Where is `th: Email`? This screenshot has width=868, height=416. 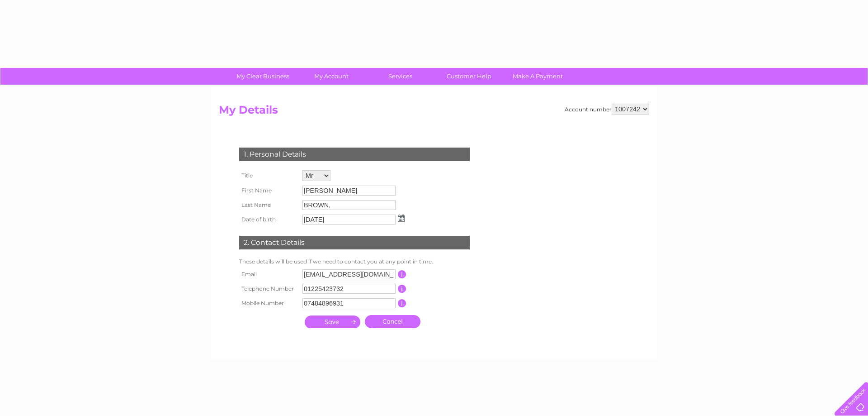
th: Email is located at coordinates (268, 274).